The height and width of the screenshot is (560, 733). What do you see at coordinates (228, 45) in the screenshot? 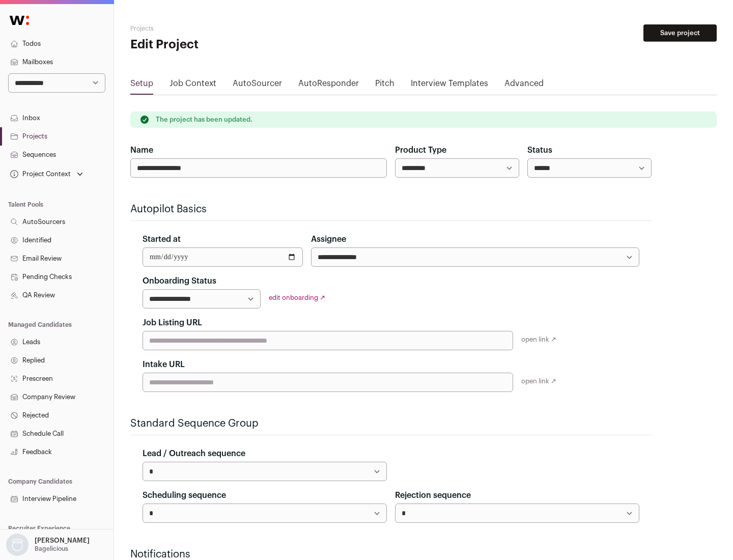
I see `h1: Edit Project` at bounding box center [228, 45].